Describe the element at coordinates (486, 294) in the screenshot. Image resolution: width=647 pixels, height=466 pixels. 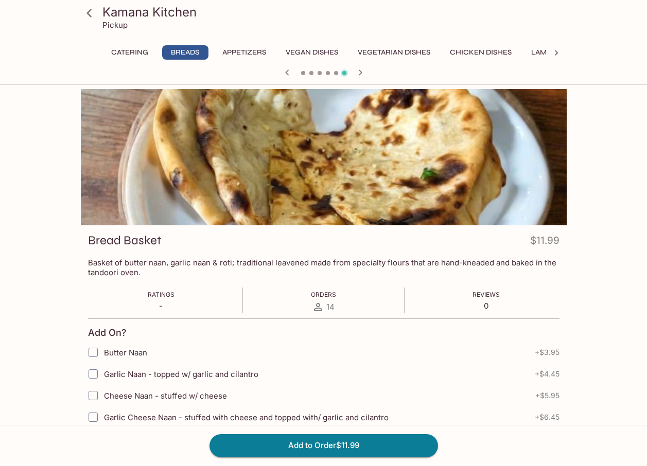
I see `span: Reviews` at that location.